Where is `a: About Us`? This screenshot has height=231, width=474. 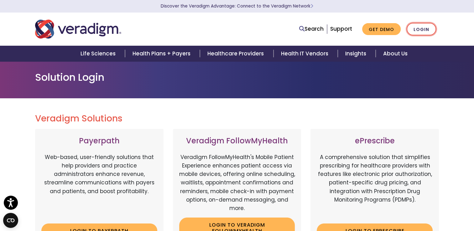 a: About Us is located at coordinates (395, 54).